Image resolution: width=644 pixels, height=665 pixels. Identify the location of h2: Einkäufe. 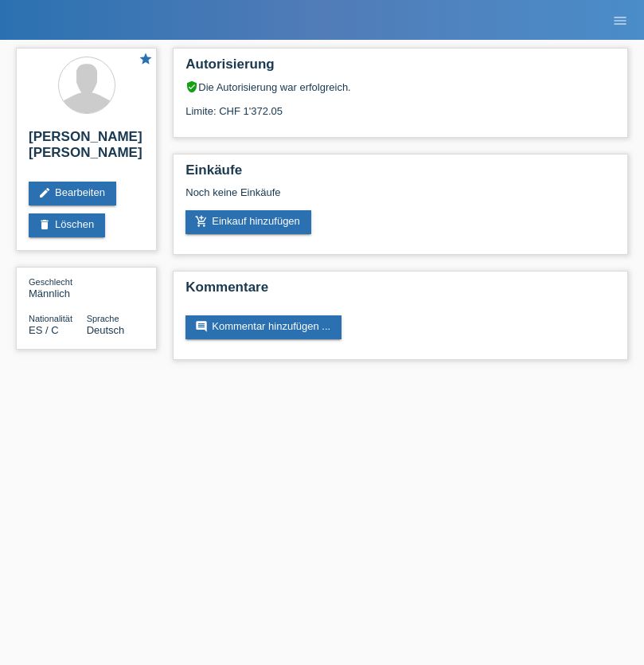
(400, 174).